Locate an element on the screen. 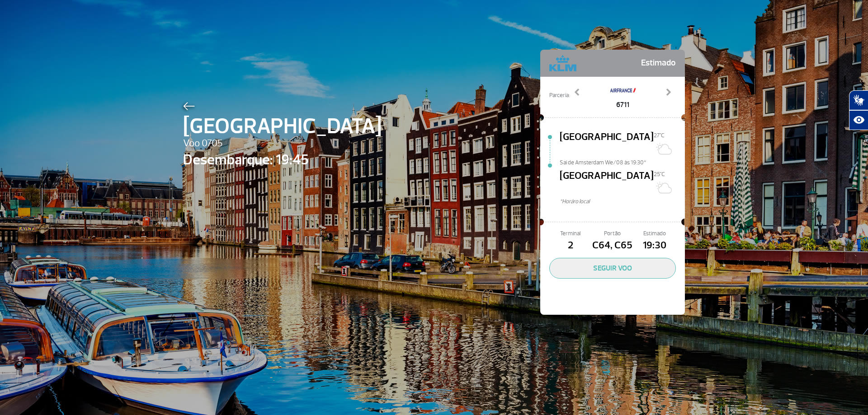  span: *Horáro local is located at coordinates (622, 202).